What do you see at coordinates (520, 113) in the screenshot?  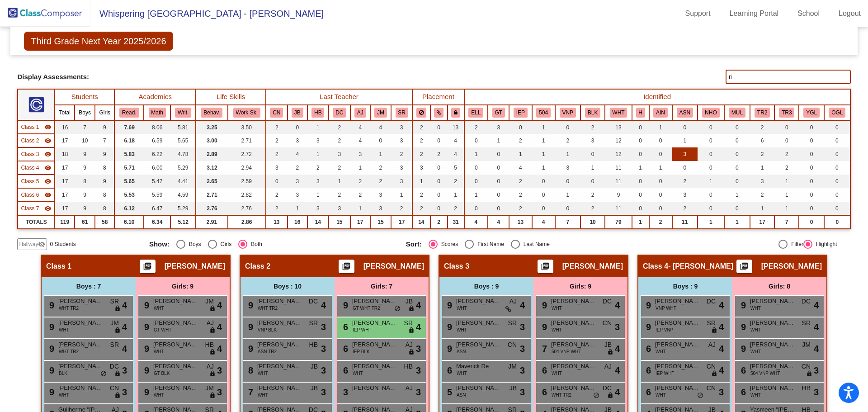 I see `th: Individualized Education Plan` at bounding box center [520, 113].